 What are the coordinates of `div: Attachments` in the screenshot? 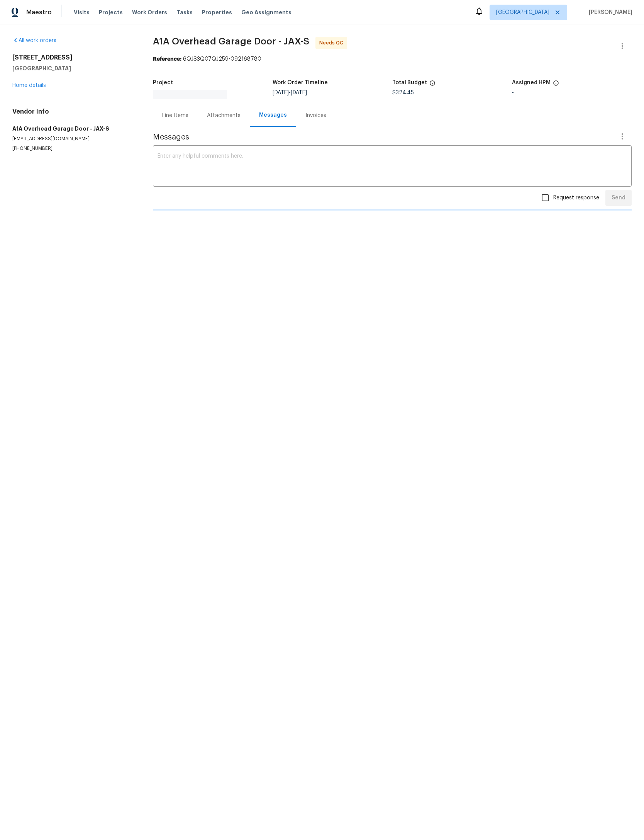 It's located at (224, 115).